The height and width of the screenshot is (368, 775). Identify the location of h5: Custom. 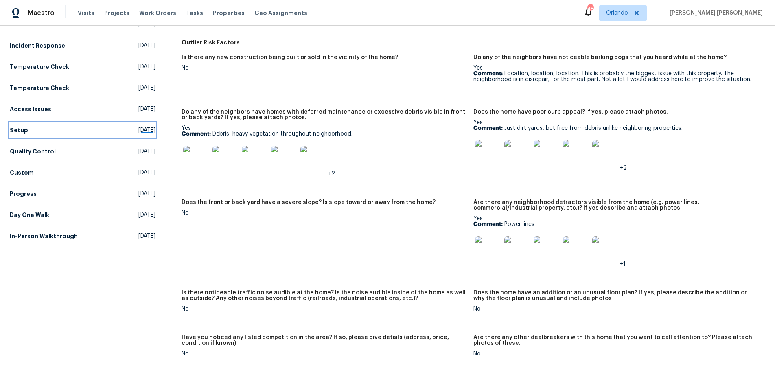
(22, 173).